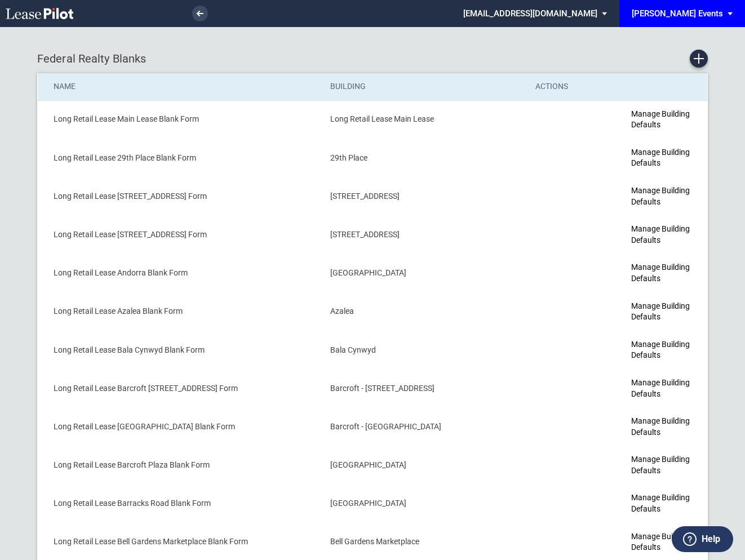  What do you see at coordinates (425, 158) in the screenshot?
I see `td: 29th Place` at bounding box center [425, 158].